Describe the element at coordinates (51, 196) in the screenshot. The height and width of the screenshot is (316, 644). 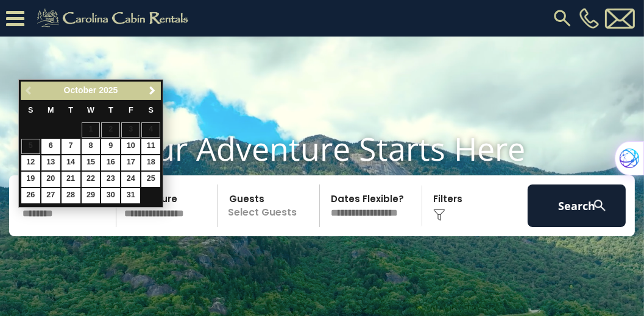
I see `a: 27` at that location.